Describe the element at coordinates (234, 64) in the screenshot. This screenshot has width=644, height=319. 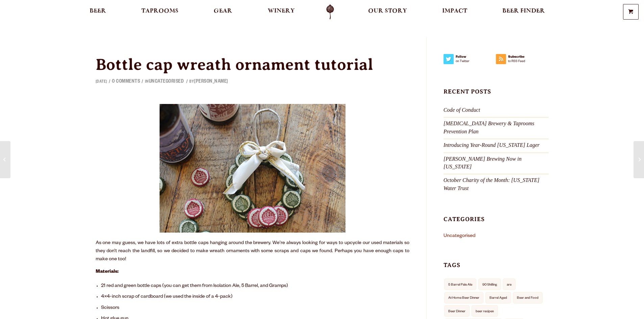
I see `a: Bottle cap wreath ornament tutorial` at that location.